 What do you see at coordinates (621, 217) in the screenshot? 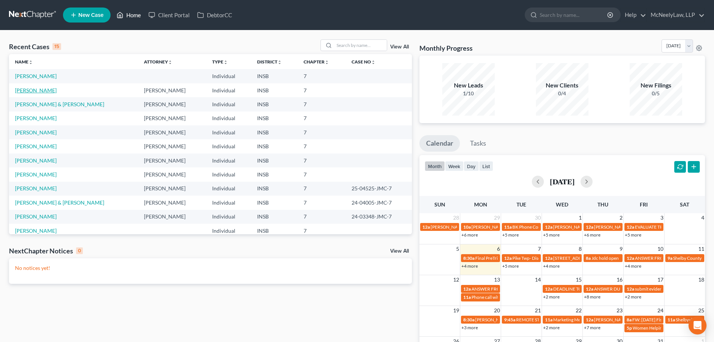
I see `span: 2` at bounding box center [621, 217].